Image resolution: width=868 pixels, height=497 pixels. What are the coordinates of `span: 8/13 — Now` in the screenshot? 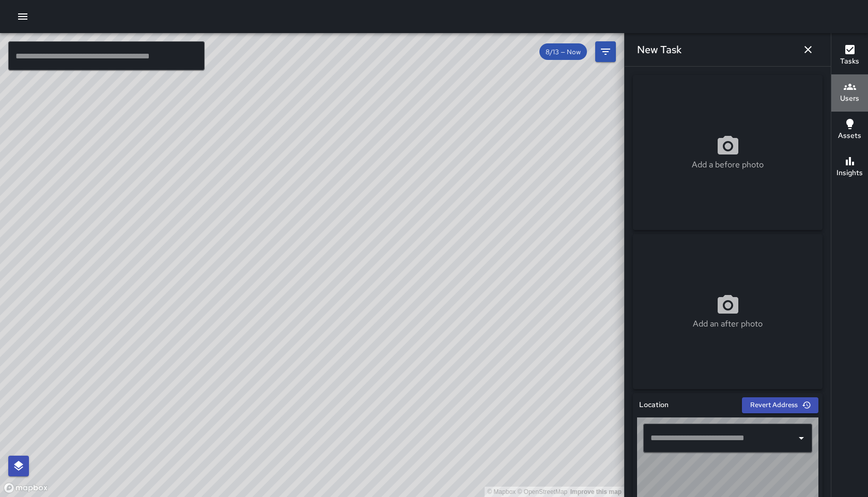 It's located at (563, 51).